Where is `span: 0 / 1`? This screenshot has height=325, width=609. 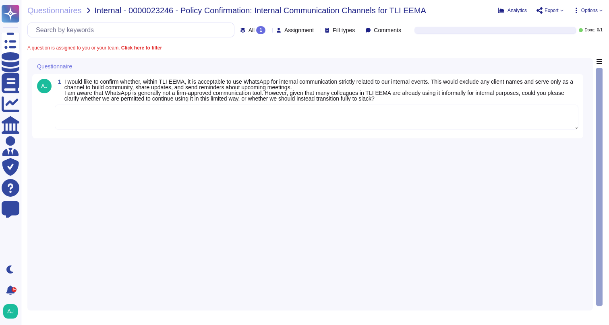 span: 0 / 1 is located at coordinates (600, 30).